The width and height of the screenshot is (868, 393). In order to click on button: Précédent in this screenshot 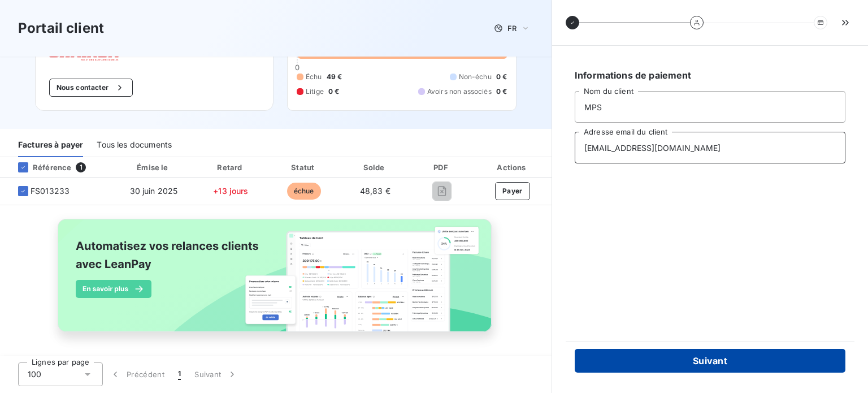, I will do `click(136, 375)`.